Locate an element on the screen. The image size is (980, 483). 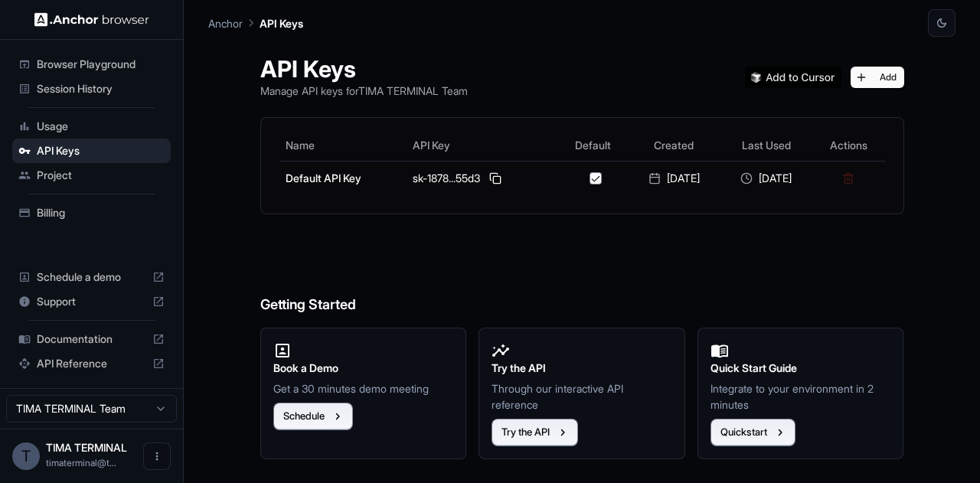
div: Billing is located at coordinates (91, 213).